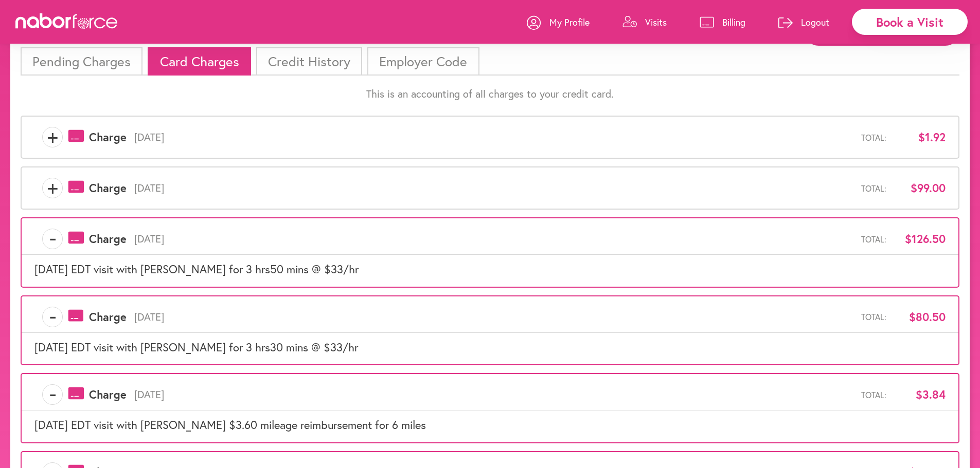  What do you see at coordinates (919, 189) in the screenshot?
I see `span: $99.00` at bounding box center [919, 189].